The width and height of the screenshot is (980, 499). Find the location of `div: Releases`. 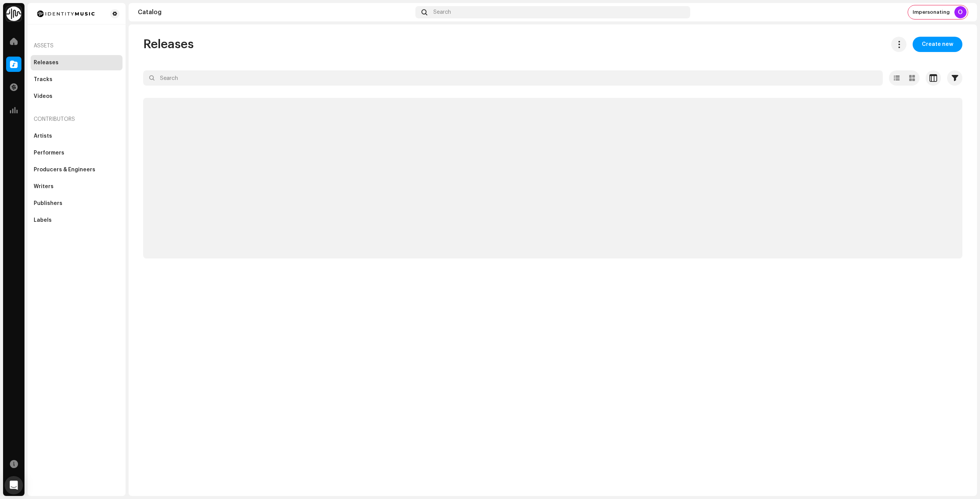

div: Releases is located at coordinates (46, 63).